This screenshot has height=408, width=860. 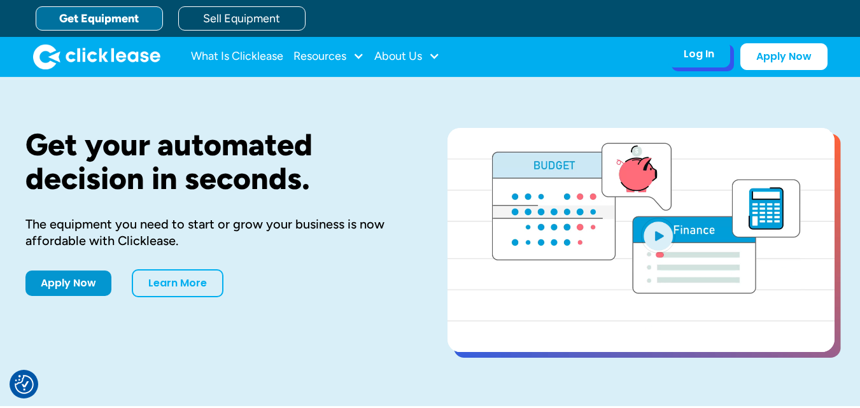 What do you see at coordinates (407, 57) in the screenshot?
I see `div: About Us` at bounding box center [407, 57].